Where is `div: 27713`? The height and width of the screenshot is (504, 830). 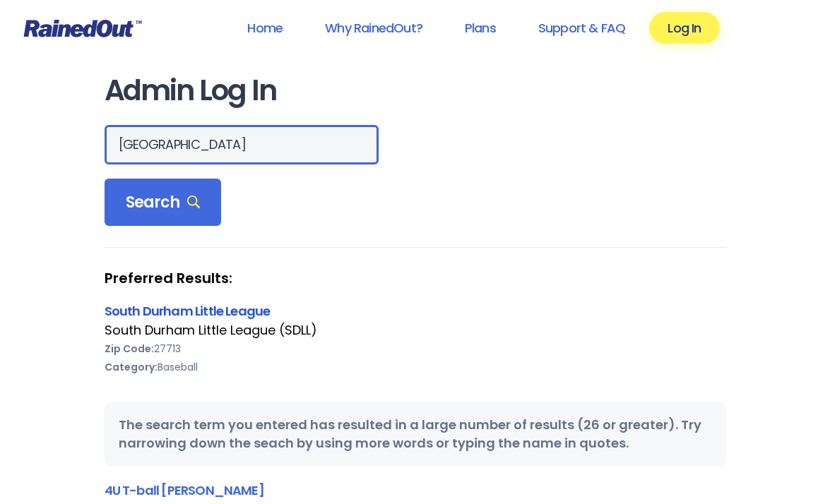 div: 27713 is located at coordinates (415, 349).